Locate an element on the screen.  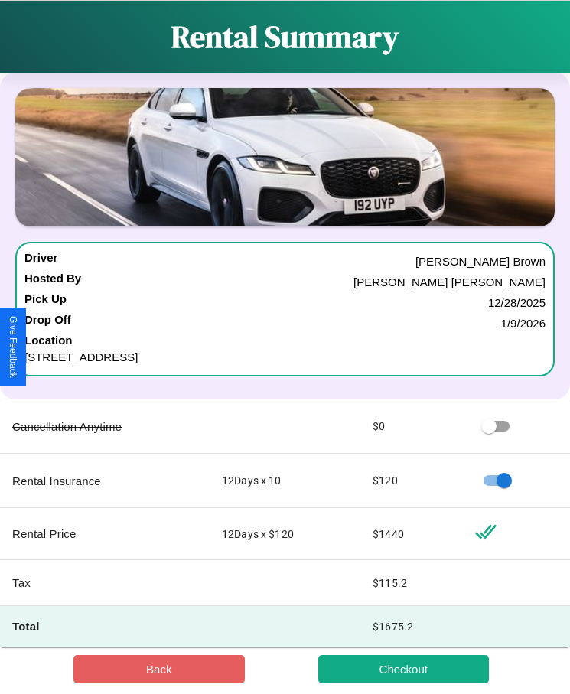
h4: Location is located at coordinates (285, 340).